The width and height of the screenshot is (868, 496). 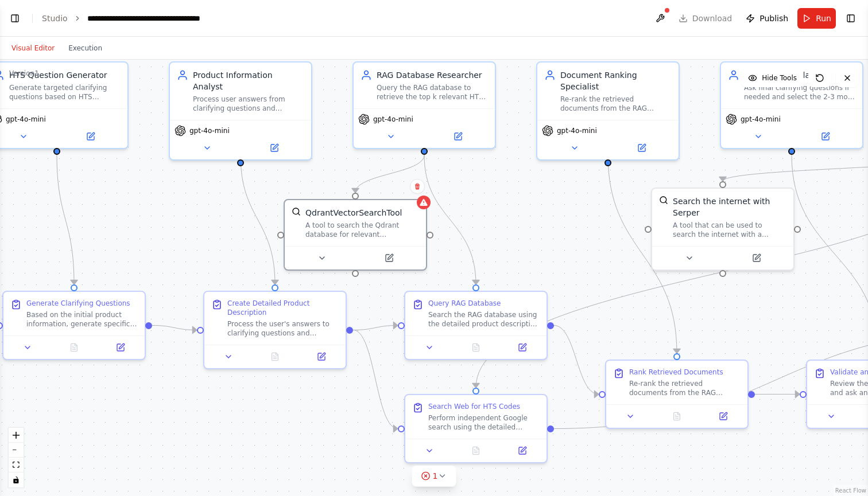 I want to click on img: QdrantVectorSearchTool, so click(x=296, y=212).